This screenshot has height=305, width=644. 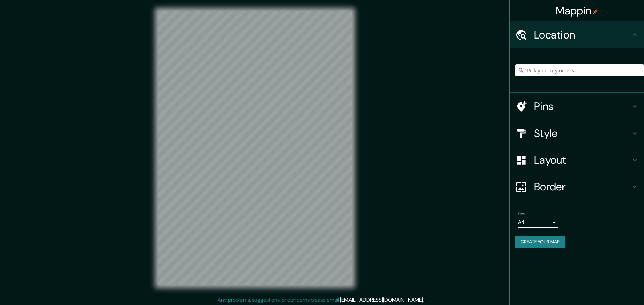 I want to click on h4: Pins, so click(x=582, y=107).